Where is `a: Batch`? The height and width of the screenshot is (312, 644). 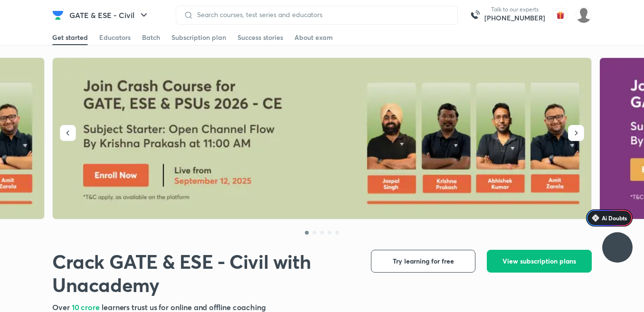
a: Batch is located at coordinates (151, 37).